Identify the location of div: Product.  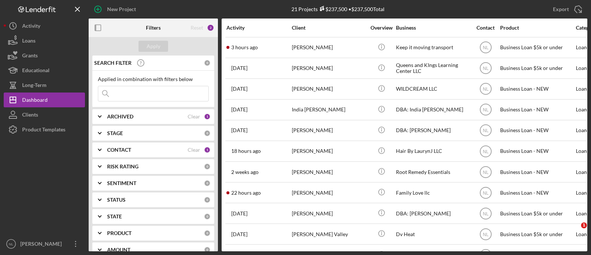
(537, 28).